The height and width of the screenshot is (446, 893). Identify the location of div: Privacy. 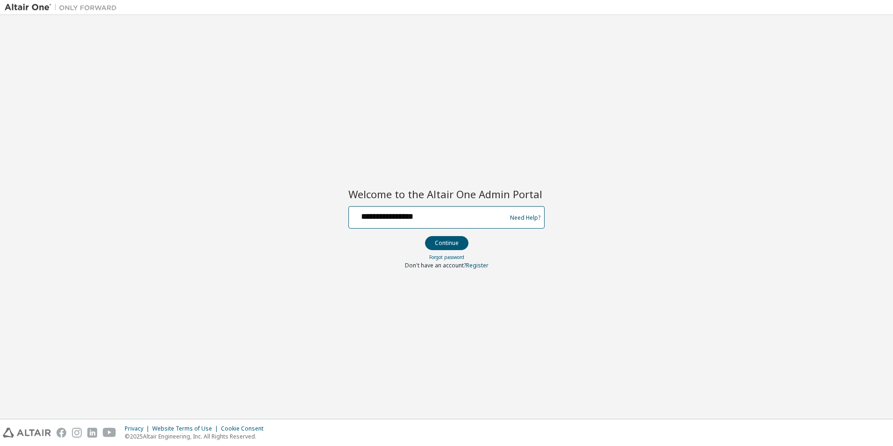
(138, 428).